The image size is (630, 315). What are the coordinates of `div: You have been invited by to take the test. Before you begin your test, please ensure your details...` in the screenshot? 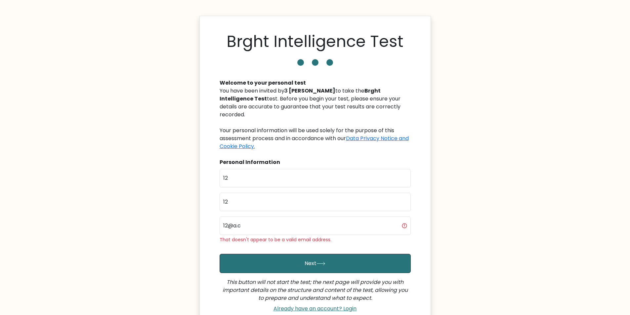 It's located at (315, 119).